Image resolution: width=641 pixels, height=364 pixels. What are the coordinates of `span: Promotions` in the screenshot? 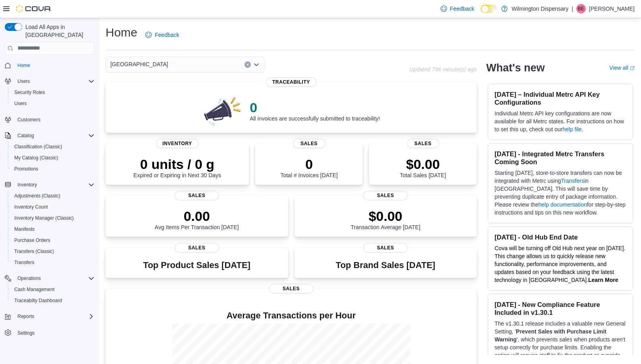 It's located at (26, 169).